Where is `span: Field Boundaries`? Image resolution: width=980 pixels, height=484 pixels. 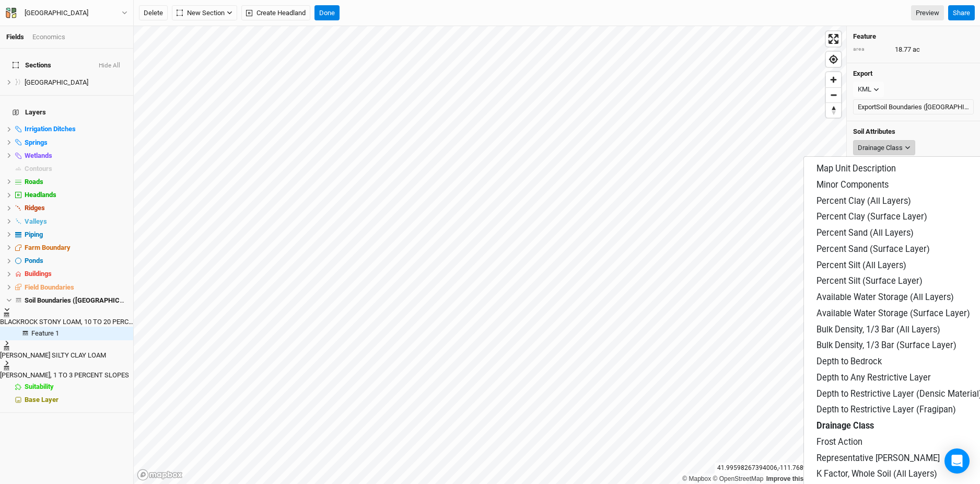 span: Field Boundaries is located at coordinates (49, 287).